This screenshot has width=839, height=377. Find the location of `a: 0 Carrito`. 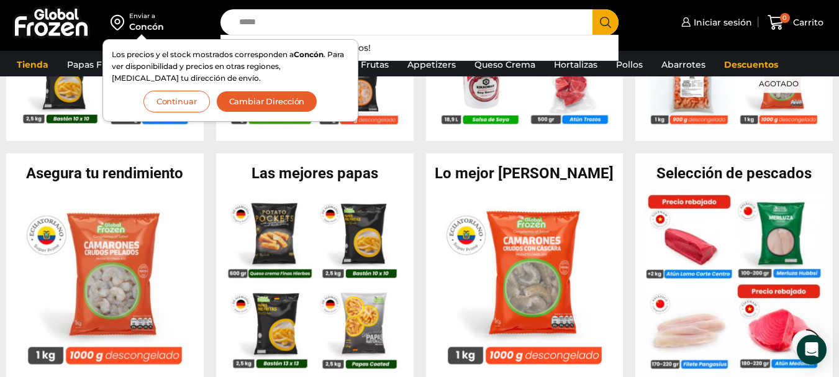

a: 0 Carrito is located at coordinates (795, 22).